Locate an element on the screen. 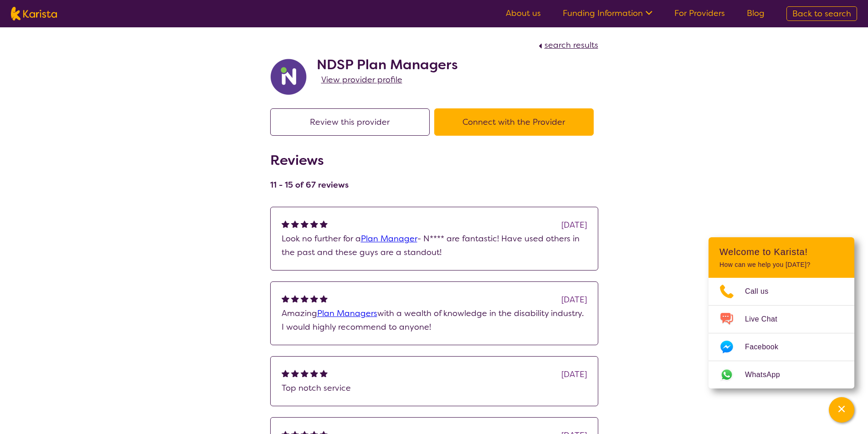 This screenshot has width=868, height=434. span: Live Chat is located at coordinates (766, 319).